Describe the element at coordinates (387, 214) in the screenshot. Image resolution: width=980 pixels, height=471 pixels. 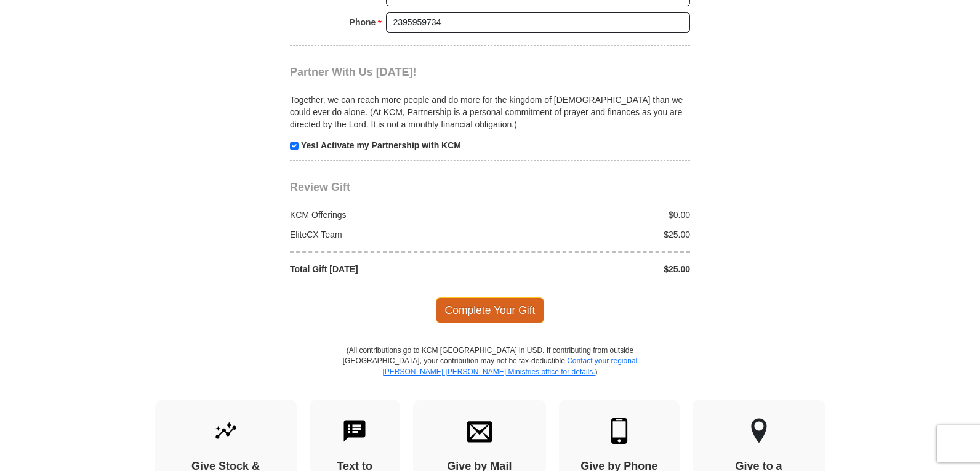
I see `div: KCM Offerings` at that location.